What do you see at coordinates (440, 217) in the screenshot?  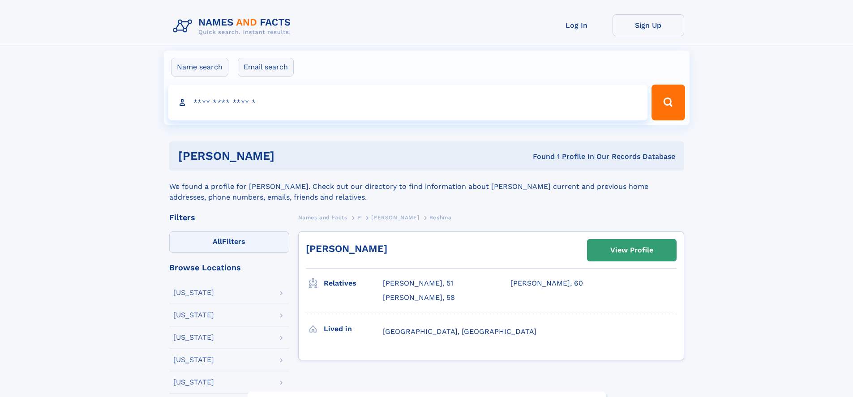 I see `span: Reshma` at bounding box center [440, 217].